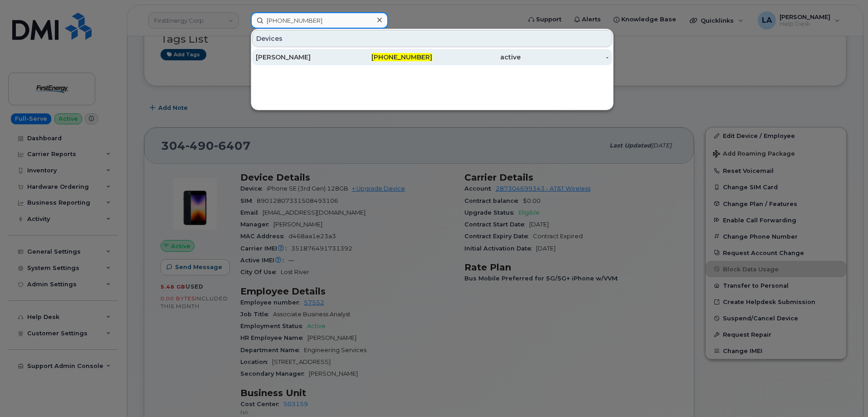  Describe the element at coordinates (319, 20) in the screenshot. I see `input: Find something...` at that location.